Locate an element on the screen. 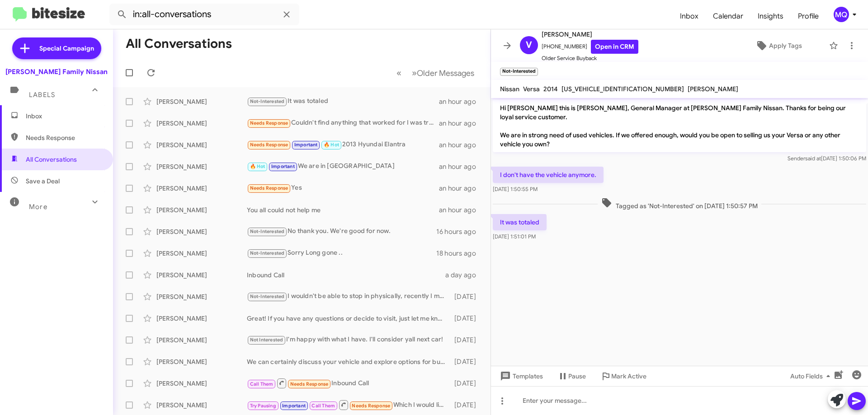 The image size is (868, 415). span: Auto Fields is located at coordinates (812, 376).